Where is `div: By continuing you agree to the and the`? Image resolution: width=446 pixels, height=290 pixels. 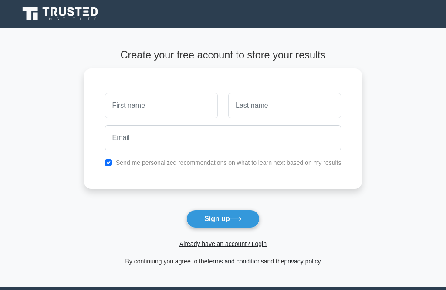
div: By continuing you agree to the and the is located at coordinates (223, 261).